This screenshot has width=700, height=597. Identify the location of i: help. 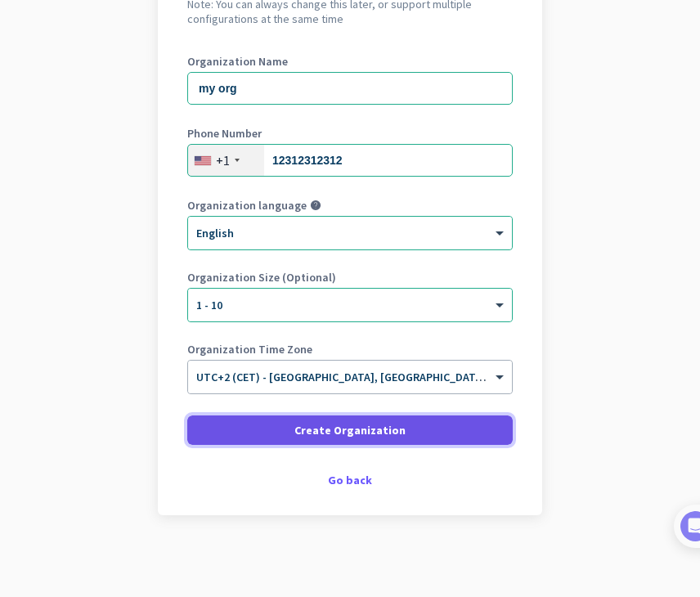
(315, 206).